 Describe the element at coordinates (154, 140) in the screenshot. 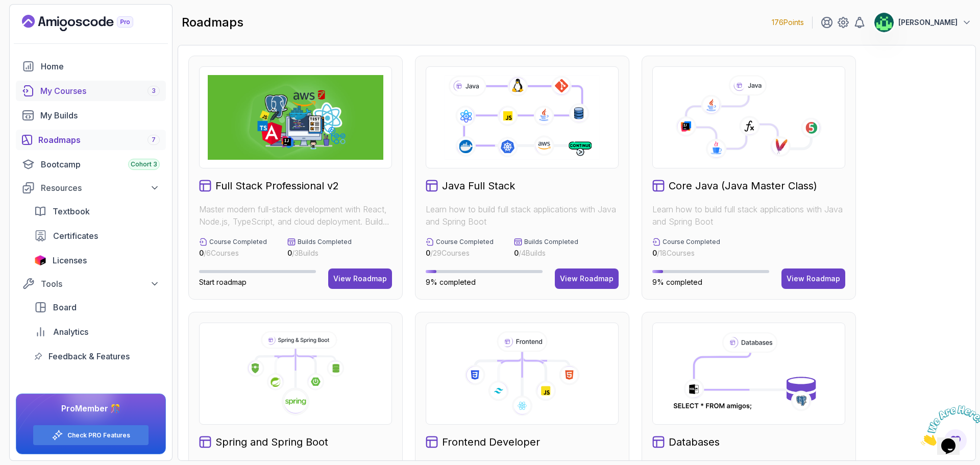

I see `span: 7` at that location.